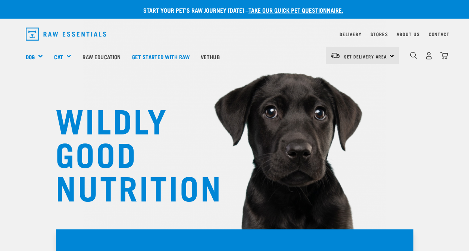  What do you see at coordinates (101, 57) in the screenshot?
I see `a: Raw Education` at bounding box center [101, 57].